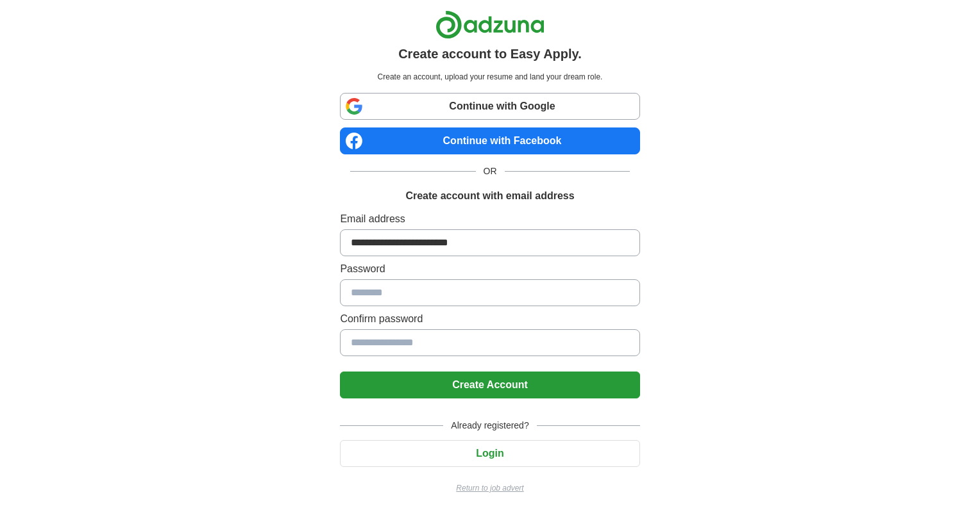 The image size is (980, 515). Describe the element at coordinates (489, 106) in the screenshot. I see `a: Continue with Google` at that location.